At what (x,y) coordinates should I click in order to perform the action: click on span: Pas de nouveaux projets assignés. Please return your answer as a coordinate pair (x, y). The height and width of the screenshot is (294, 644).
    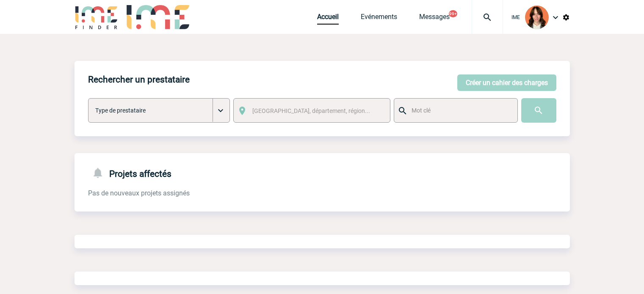
    Looking at the image, I should click on (139, 193).